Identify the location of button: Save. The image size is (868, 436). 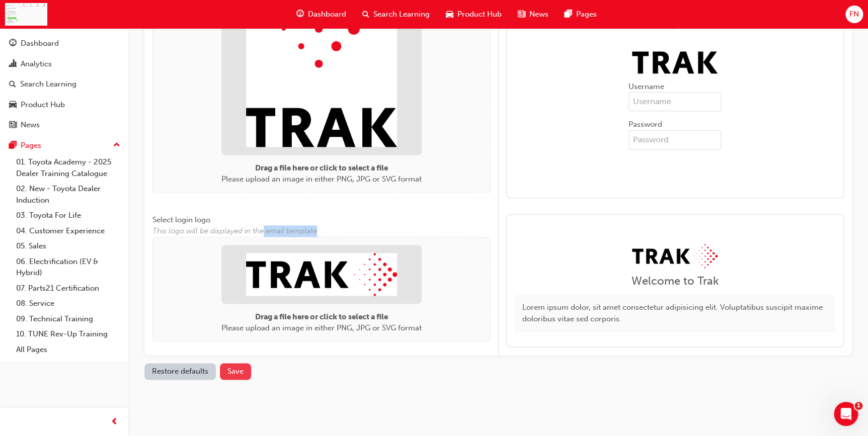
(235, 371).